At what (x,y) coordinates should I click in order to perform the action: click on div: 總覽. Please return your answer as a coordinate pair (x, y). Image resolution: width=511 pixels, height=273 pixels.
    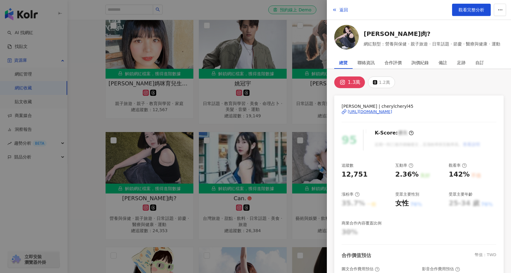
    Looking at the image, I should click on (343, 63).